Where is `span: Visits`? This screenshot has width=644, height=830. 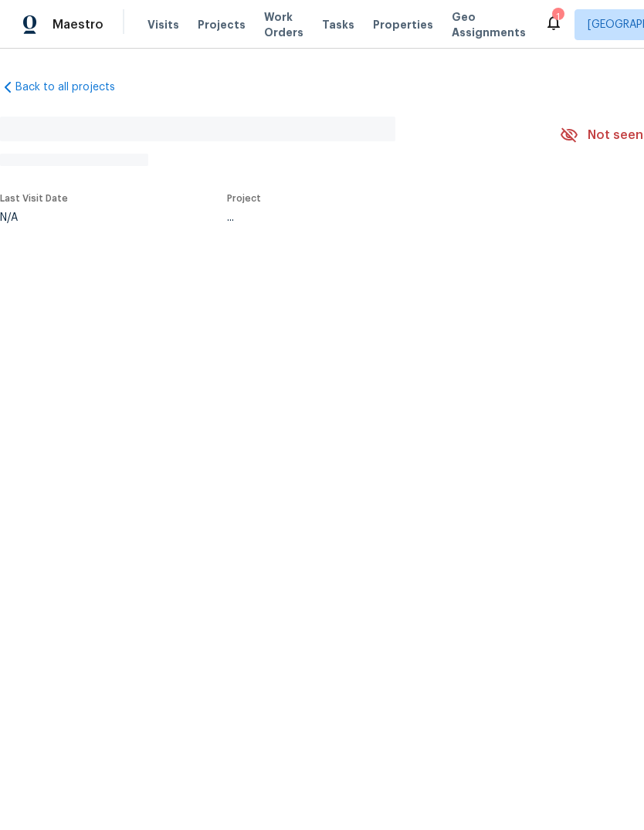 span: Visits is located at coordinates (163, 24).